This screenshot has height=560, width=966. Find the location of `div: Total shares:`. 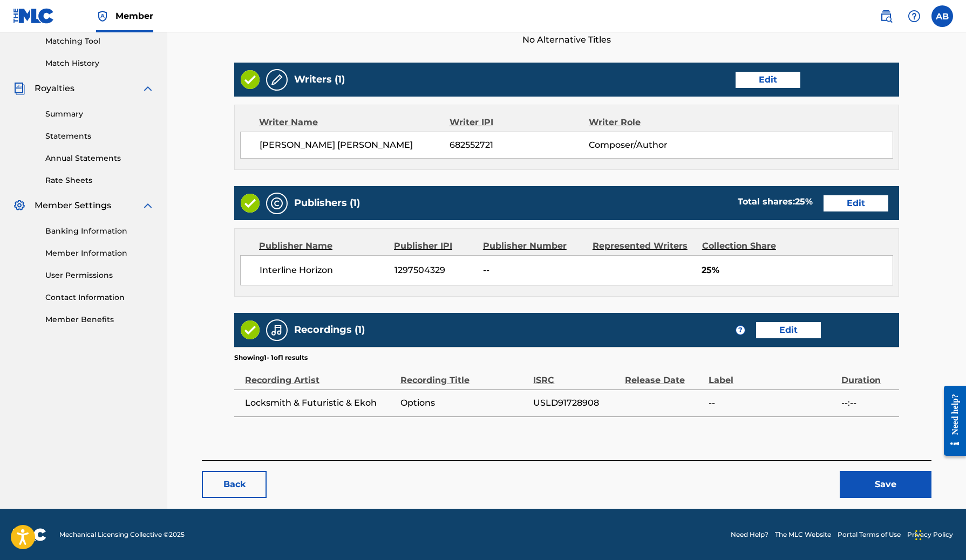

div: Total shares: is located at coordinates (775, 202).